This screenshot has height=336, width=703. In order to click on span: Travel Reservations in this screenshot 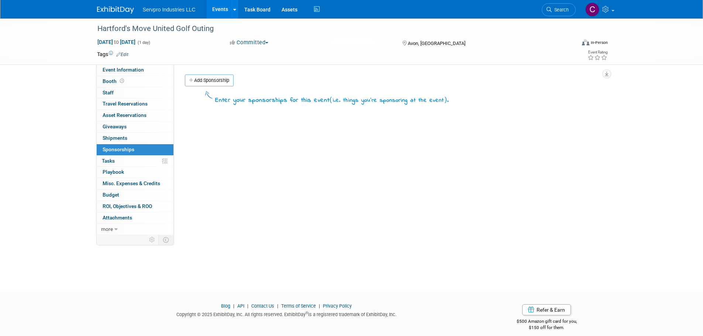, I will do `click(125, 104)`.